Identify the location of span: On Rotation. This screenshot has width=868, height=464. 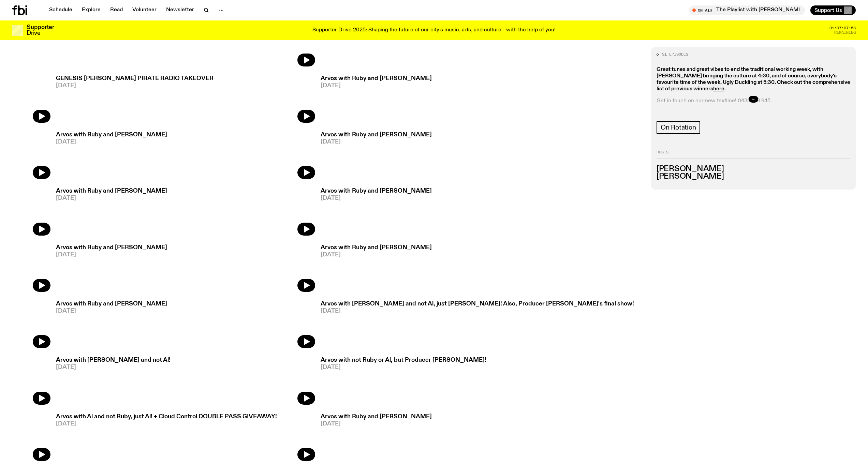
(678, 127).